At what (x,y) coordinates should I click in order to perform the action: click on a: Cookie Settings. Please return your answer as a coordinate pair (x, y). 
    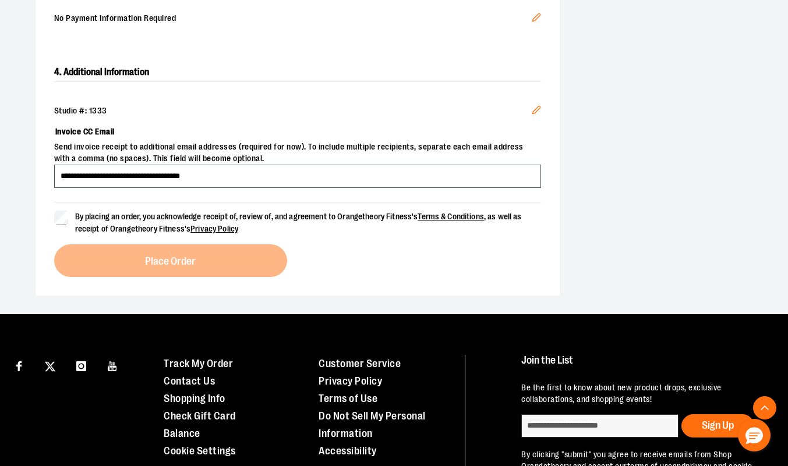
    Looking at the image, I should click on (200, 451).